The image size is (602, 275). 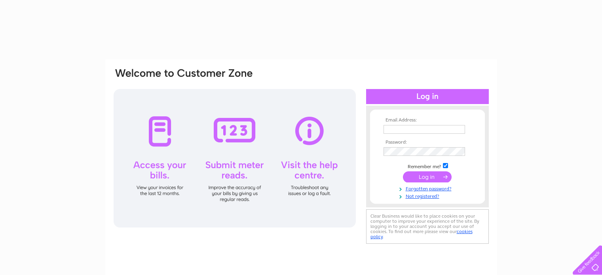 What do you see at coordinates (427, 142) in the screenshot?
I see `th: Password:` at bounding box center [427, 142].